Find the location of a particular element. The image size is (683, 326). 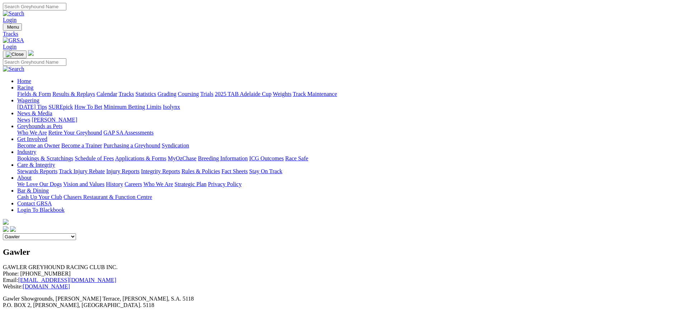

a: MyOzChase is located at coordinates (182, 158).